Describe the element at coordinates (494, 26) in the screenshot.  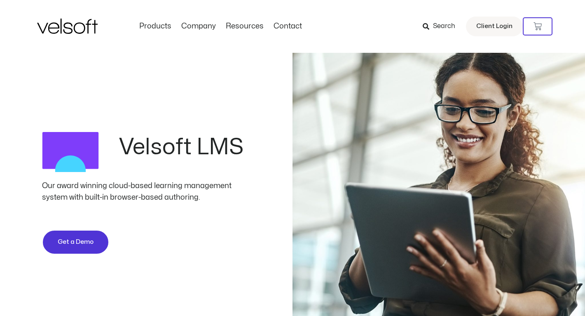
I see `span: Client Login` at that location.